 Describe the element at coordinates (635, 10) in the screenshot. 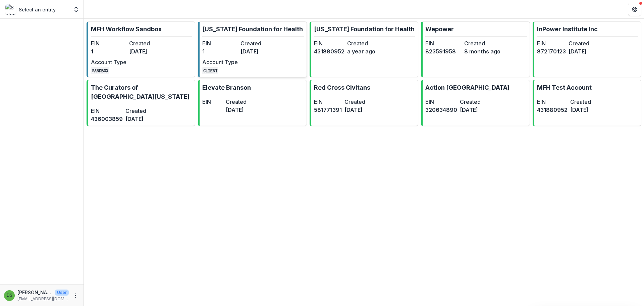

I see `button: Get Help` at that location.